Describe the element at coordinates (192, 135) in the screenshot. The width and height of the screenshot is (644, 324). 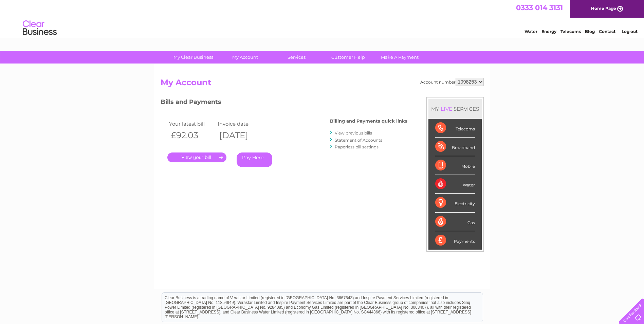
I see `th: £92.03` at that location.